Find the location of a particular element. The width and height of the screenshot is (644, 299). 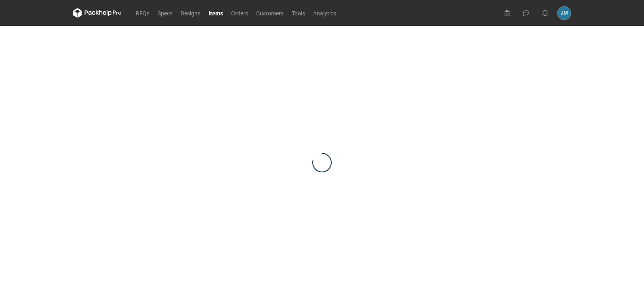

a: Specs is located at coordinates (165, 13).